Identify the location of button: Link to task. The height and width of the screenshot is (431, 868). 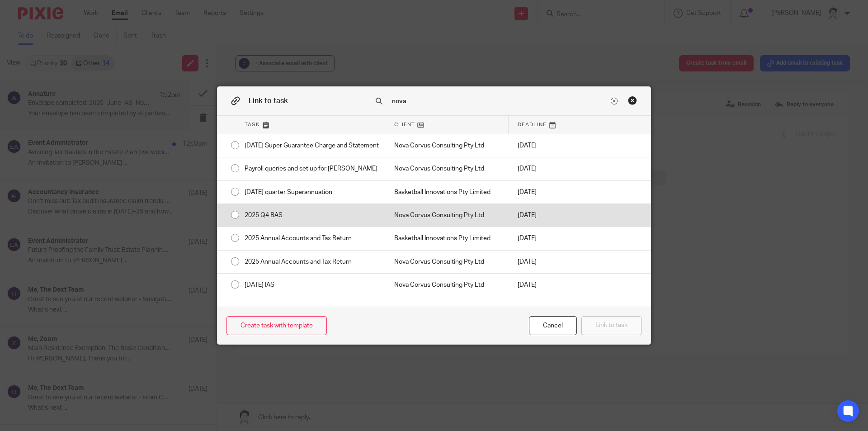
(611, 325).